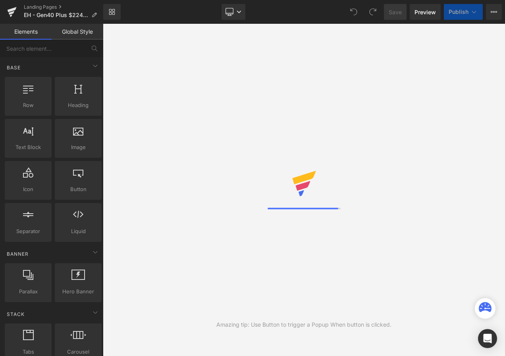 The height and width of the screenshot is (356, 505). I want to click on span: Carousel, so click(78, 352).